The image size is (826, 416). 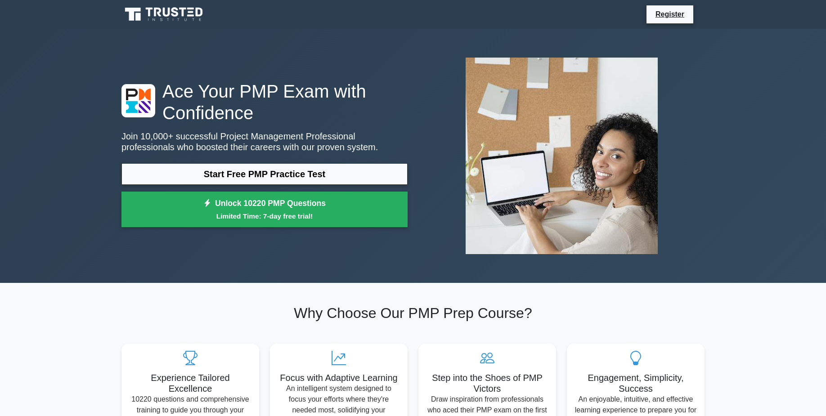 What do you see at coordinates (264, 102) in the screenshot?
I see `h1: Ace Your PMP Exam with Confidence` at bounding box center [264, 102].